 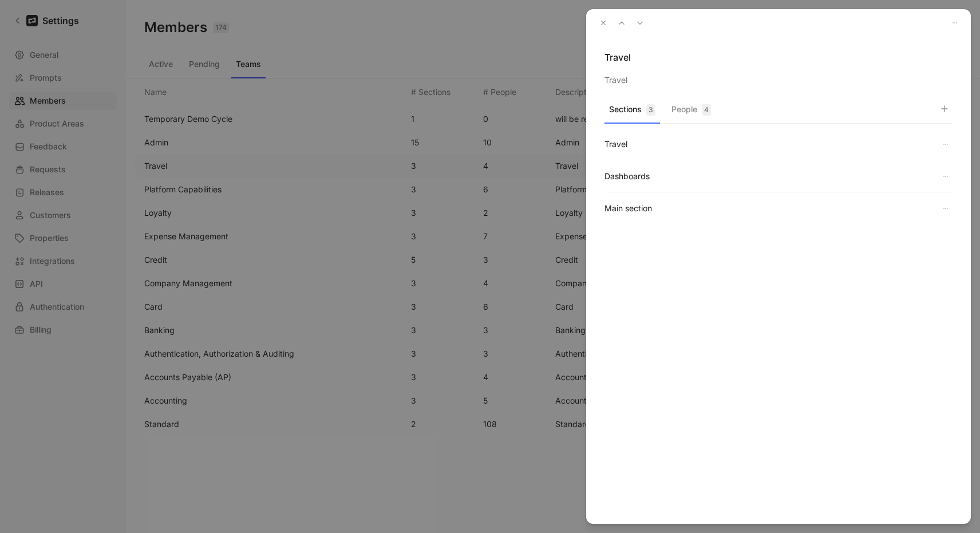 What do you see at coordinates (632, 112) in the screenshot?
I see `button: Sections` at bounding box center [632, 112].